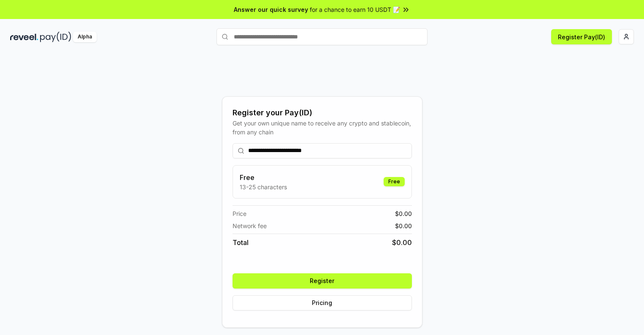 This screenshot has width=644, height=335. Describe the element at coordinates (271, 9) in the screenshot. I see `span: Answer our quick survey` at that location.